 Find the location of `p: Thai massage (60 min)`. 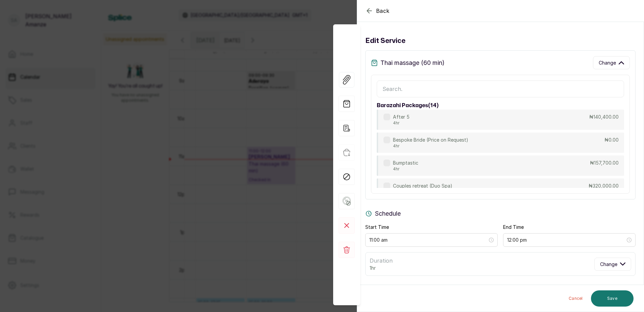

p: Thai massage (60 min) is located at coordinates (412, 63).